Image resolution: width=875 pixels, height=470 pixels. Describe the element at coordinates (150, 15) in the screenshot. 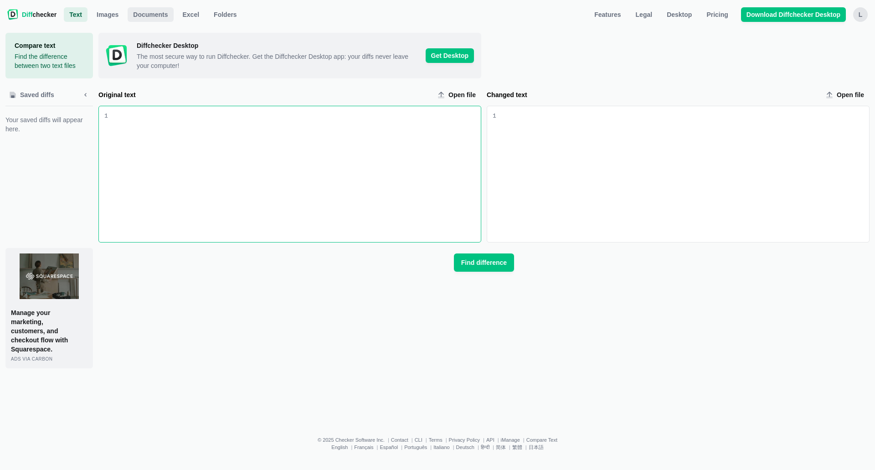

I see `span: Documents` at that location.